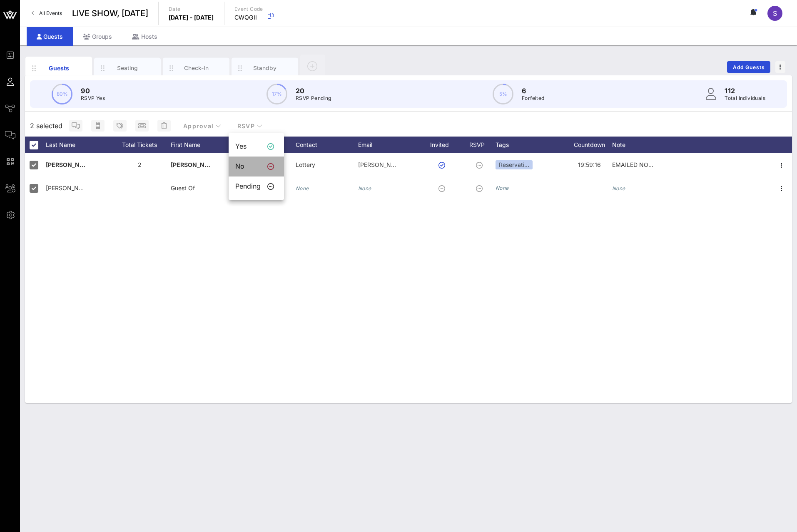 The image size is (797, 532). I want to click on div: Groups, so click(97, 36).